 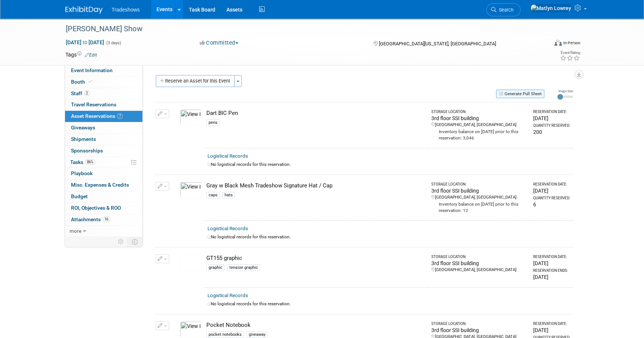 I want to click on img: ExhibitDay, so click(x=84, y=10).